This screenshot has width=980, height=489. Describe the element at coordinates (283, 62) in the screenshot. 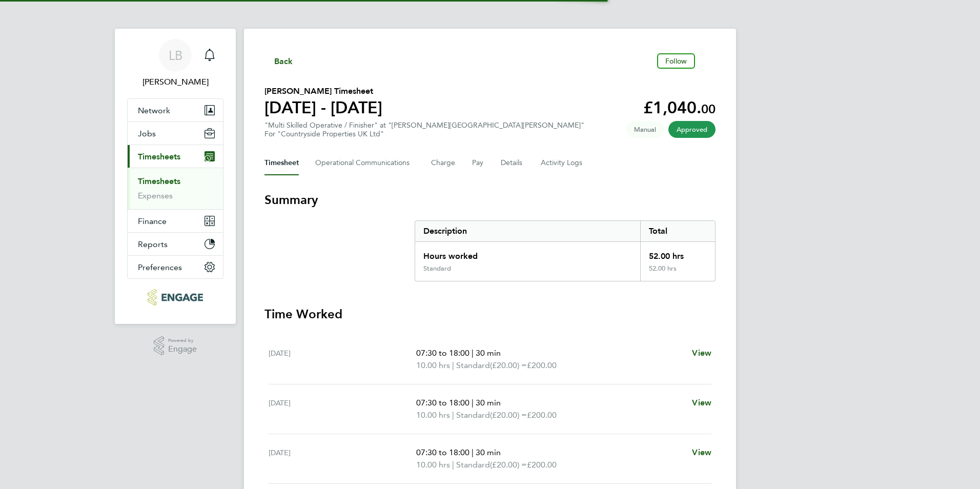

I see `span: Back` at that location.